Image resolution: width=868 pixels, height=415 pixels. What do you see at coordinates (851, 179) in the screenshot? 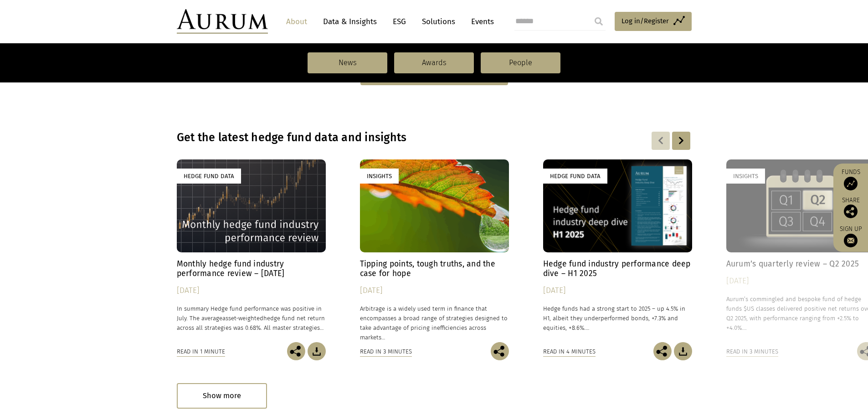
I see `a: Funds` at bounding box center [851, 179].